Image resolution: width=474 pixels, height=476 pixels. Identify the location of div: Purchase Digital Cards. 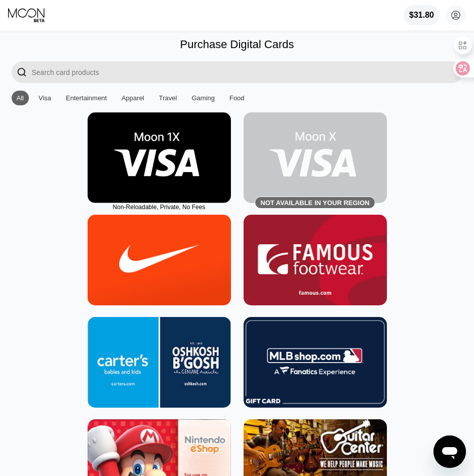
(237, 45).